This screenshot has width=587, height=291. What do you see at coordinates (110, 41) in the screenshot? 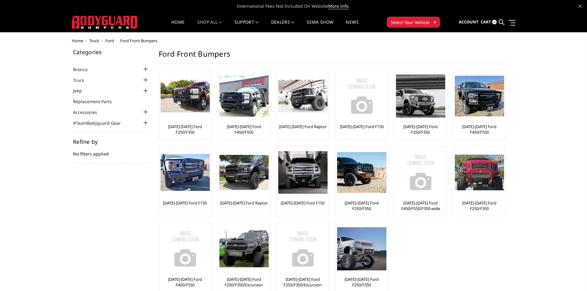
I see `span: Ford` at bounding box center [110, 41].